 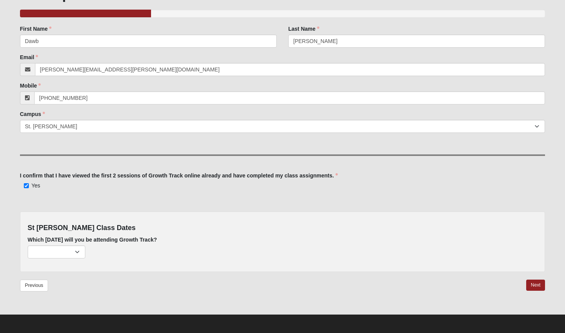 I want to click on input: Yes, so click(x=26, y=186).